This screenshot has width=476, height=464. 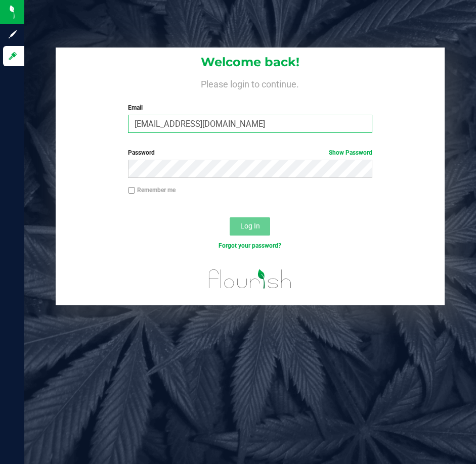 I want to click on label: Email, so click(x=250, y=108).